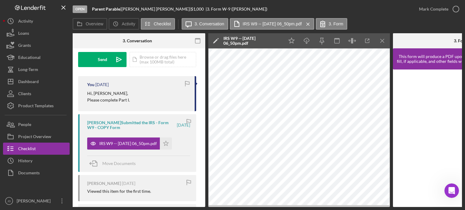 Image resolution: width=465 pixels, height=210 pixels. I want to click on div: Loans, so click(24, 34).